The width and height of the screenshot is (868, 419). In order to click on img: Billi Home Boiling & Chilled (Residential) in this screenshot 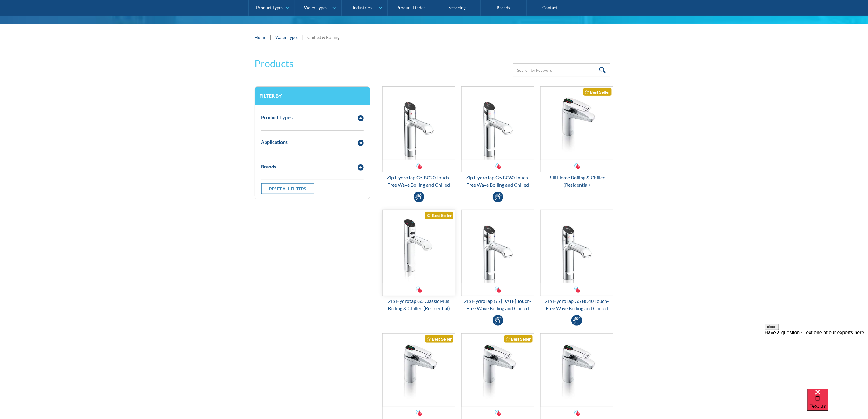, I will do `click(577, 123)`.